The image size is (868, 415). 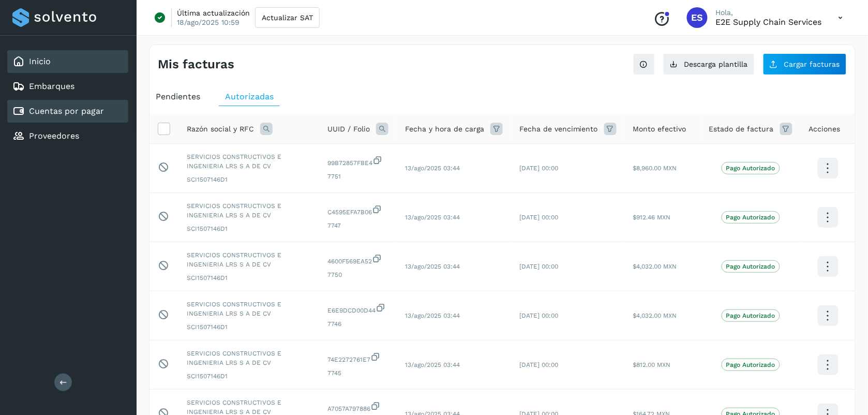 What do you see at coordinates (358, 161) in the screenshot?
I see `span: 99B72857FBE4` at bounding box center [358, 161].